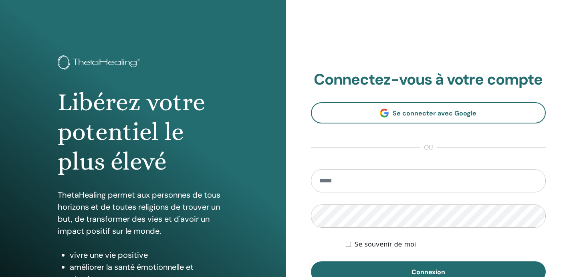 The width and height of the screenshot is (571, 277). What do you see at coordinates (428, 80) in the screenshot?
I see `h2: Connectez-vous à votre compte` at bounding box center [428, 80].